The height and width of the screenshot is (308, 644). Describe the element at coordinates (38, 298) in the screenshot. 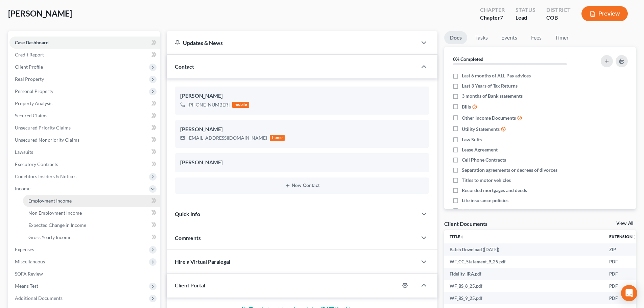

I see `span: Additional Documents` at that location.